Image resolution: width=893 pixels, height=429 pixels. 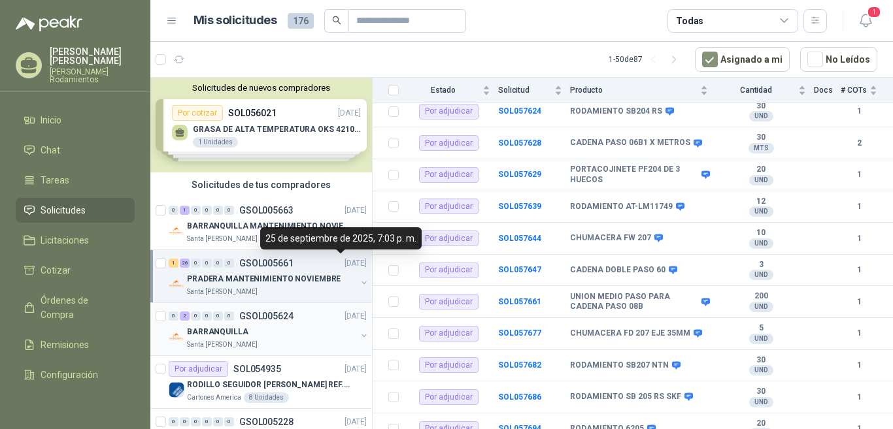 What do you see at coordinates (519, 206) in the screenshot?
I see `a: SOL057639` at bounding box center [519, 206].